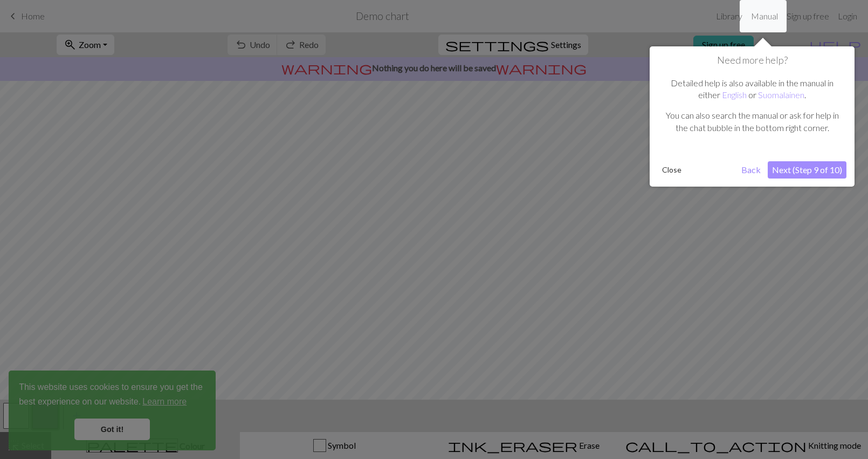 The image size is (868, 459). Describe the element at coordinates (752, 60) in the screenshot. I see `h1: Need more help?` at that location.